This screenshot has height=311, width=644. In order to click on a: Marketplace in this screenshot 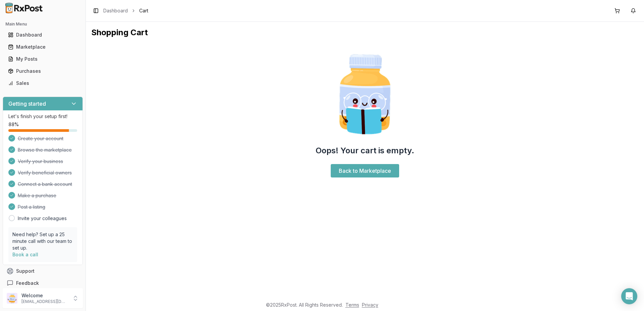, I will do `click(43, 47)`.